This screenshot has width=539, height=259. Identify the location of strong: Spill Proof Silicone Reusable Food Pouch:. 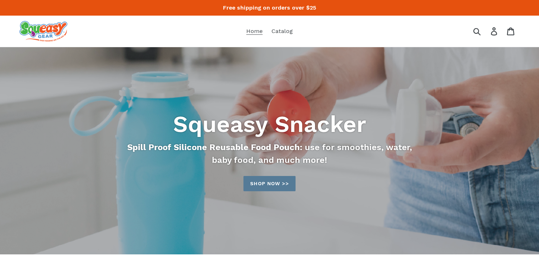
(215, 147).